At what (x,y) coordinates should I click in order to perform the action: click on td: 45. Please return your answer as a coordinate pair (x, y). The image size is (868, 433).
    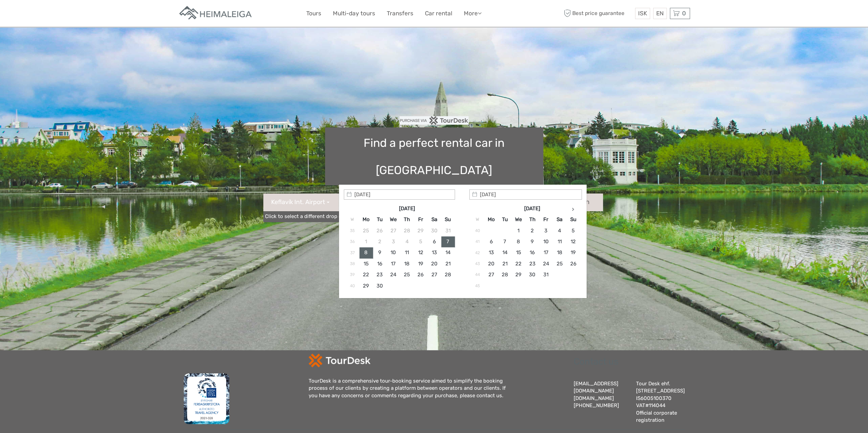
    Looking at the image, I should click on (477, 286).